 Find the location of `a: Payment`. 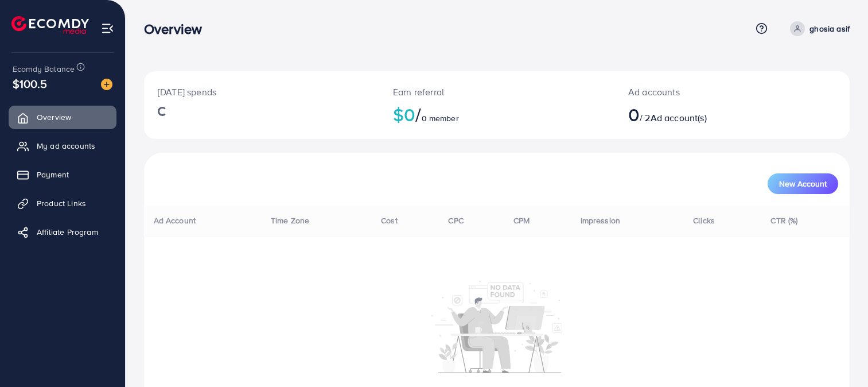

a: Payment is located at coordinates (63, 175).